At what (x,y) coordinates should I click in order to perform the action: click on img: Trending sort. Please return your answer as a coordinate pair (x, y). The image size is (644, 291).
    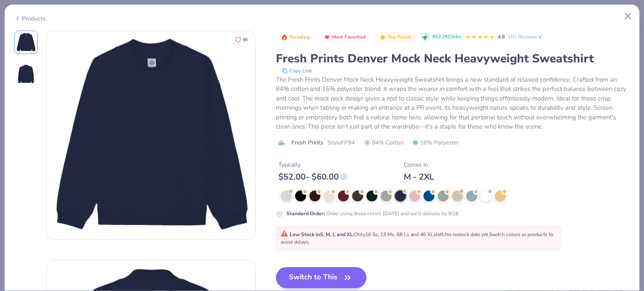
    Looking at the image, I should click on (284, 37).